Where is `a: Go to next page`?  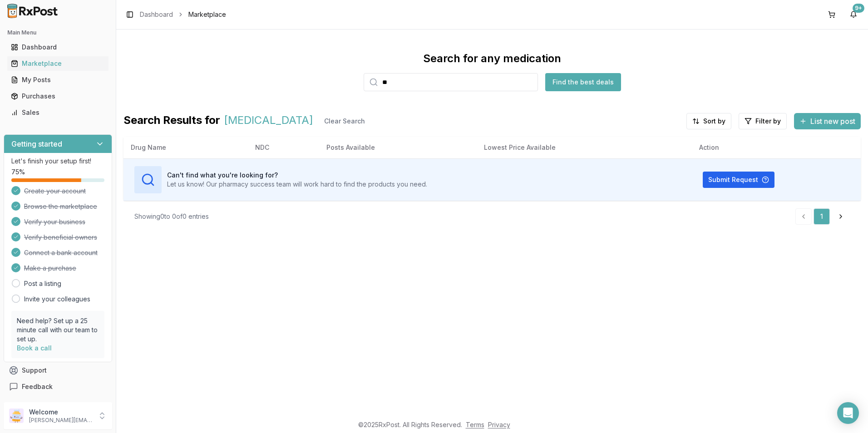 a: Go to next page is located at coordinates (841, 216).